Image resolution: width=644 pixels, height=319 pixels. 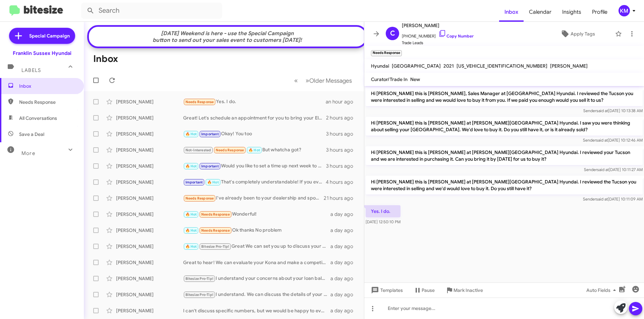 I want to click on p: Yes. I do., so click(x=383, y=211).